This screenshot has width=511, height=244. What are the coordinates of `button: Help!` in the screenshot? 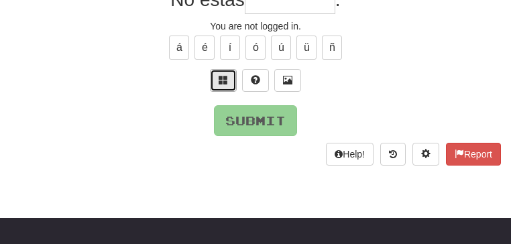 It's located at (349, 154).